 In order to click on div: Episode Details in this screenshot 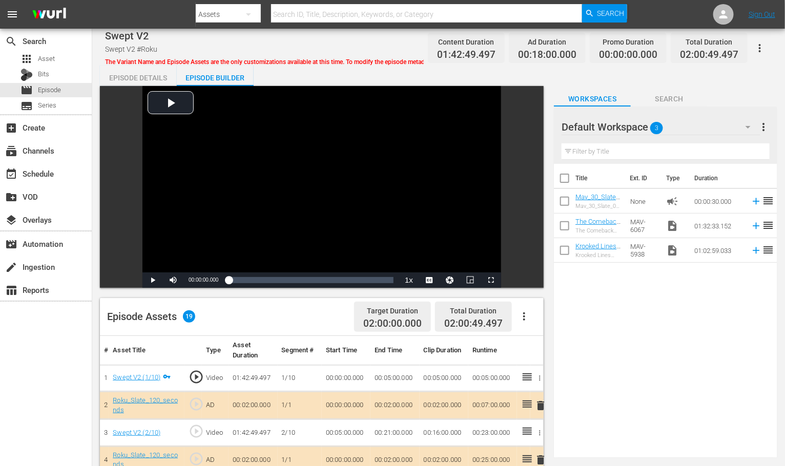, I will do `click(138, 78)`.